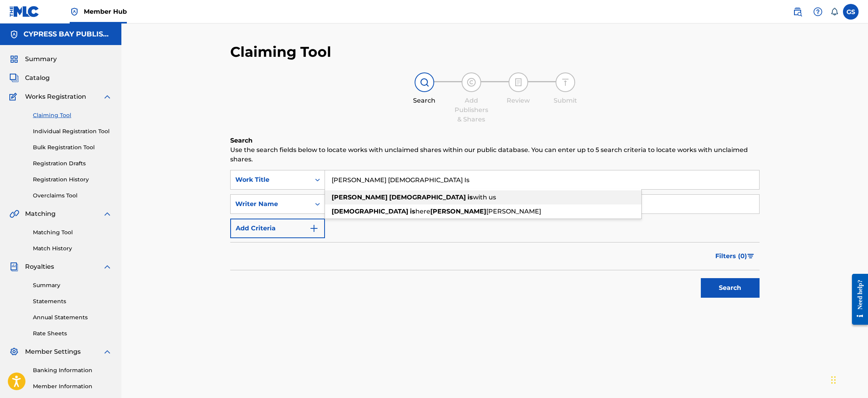 Image resolution: width=868 pixels, height=398 pixels. What do you see at coordinates (281, 52) in the screenshot?
I see `h2: Claiming Tool` at bounding box center [281, 52].